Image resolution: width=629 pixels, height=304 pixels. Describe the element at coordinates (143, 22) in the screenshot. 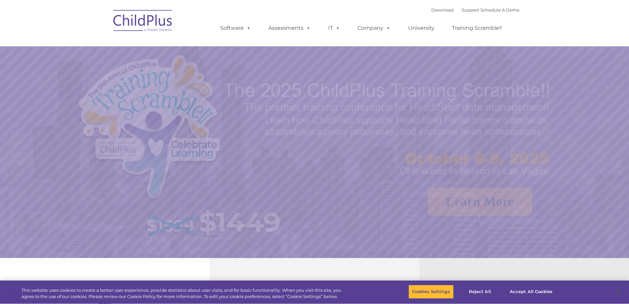

I see `img: ChildPlus by Procare Solutions` at that location.